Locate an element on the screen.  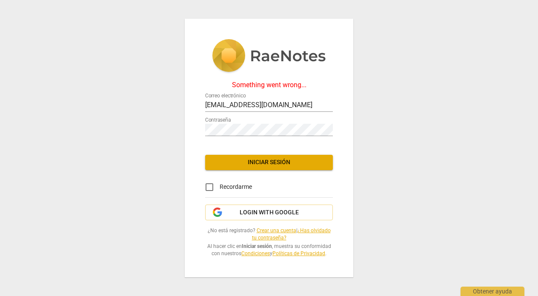
a: Condiciones is located at coordinates (255, 254).